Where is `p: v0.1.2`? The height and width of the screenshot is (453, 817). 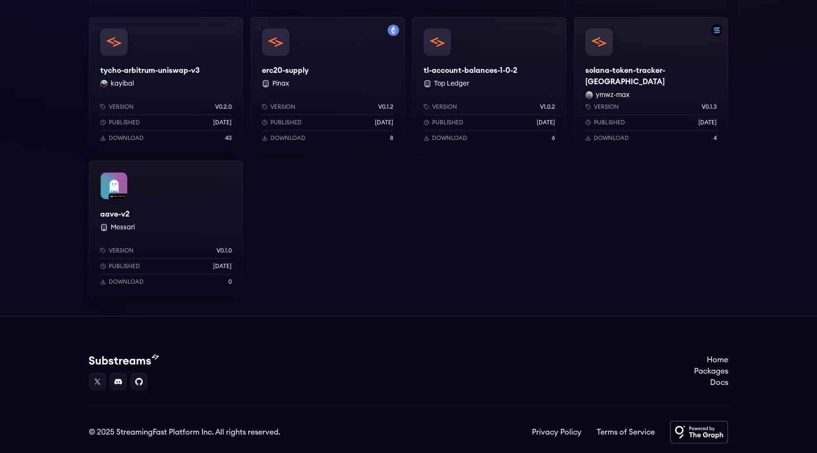 p: v0.1.2 is located at coordinates (386, 107).